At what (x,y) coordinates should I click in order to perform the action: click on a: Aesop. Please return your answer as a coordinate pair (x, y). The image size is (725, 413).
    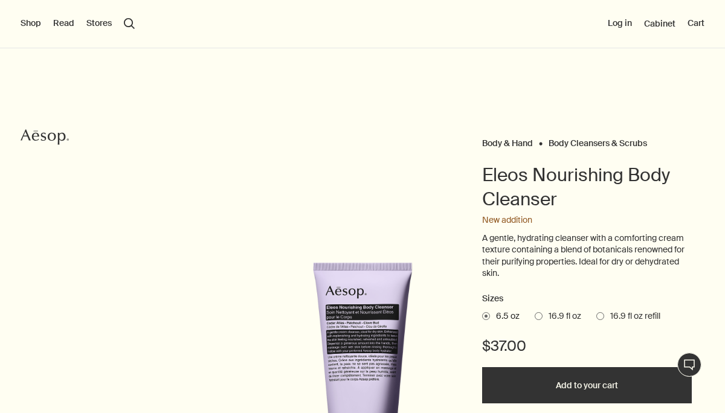
    Looking at the image, I should click on (45, 138).